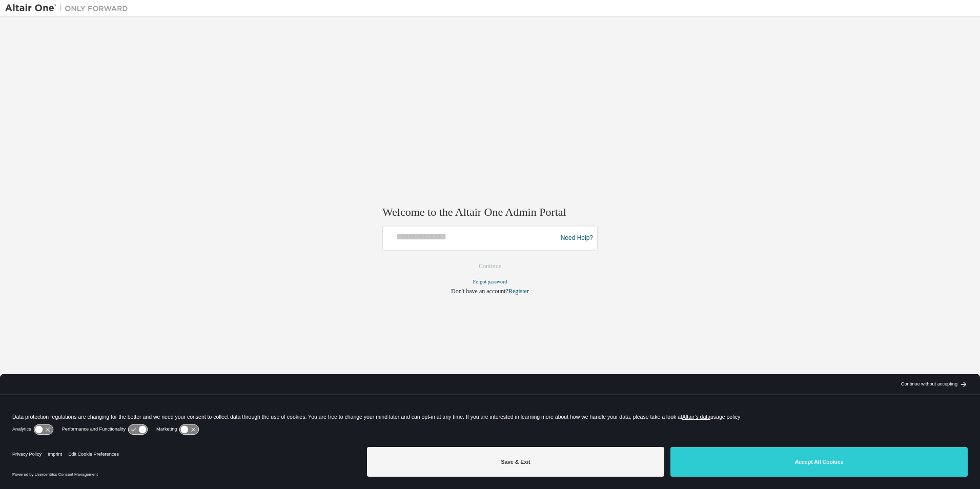 This screenshot has height=489, width=980. I want to click on img: Altair One, so click(69, 8).